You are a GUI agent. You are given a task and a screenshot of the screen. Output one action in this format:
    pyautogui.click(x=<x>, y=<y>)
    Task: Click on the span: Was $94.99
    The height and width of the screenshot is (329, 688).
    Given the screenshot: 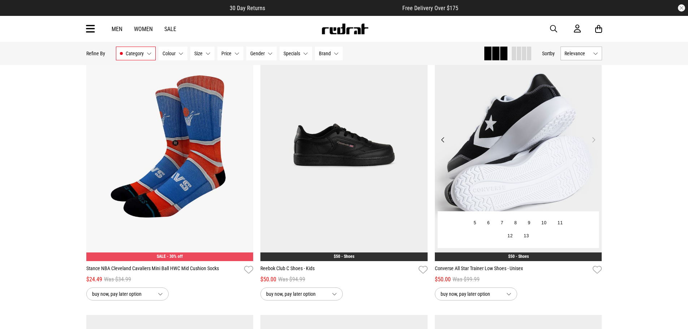 What is the action you would take?
    pyautogui.click(x=291, y=280)
    